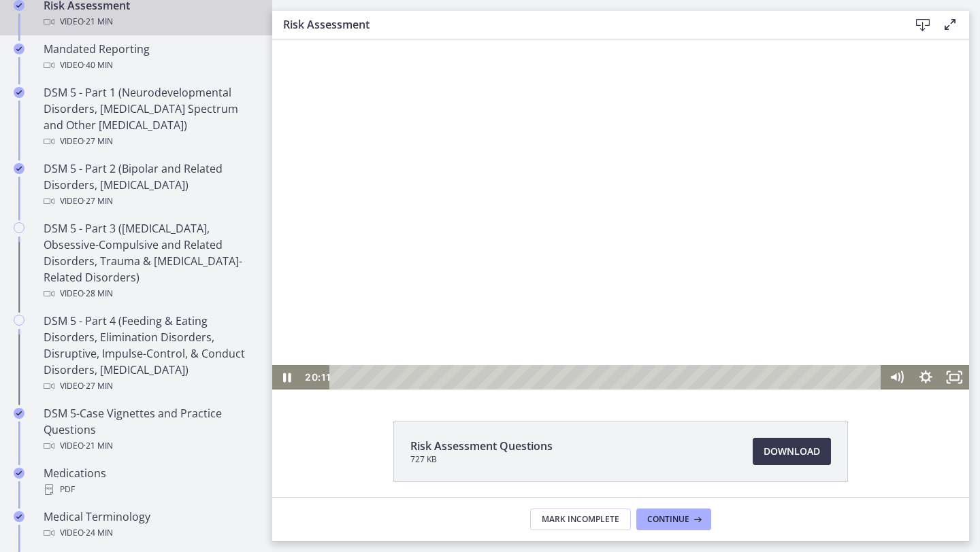 The width and height of the screenshot is (980, 552). I want to click on span: · 28 min, so click(98, 294).